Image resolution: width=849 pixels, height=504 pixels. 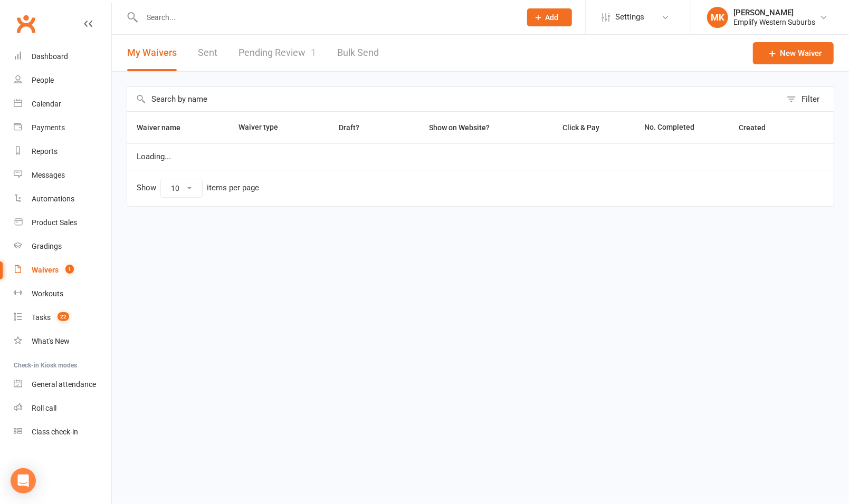 I want to click on td: Loading..., so click(x=480, y=156).